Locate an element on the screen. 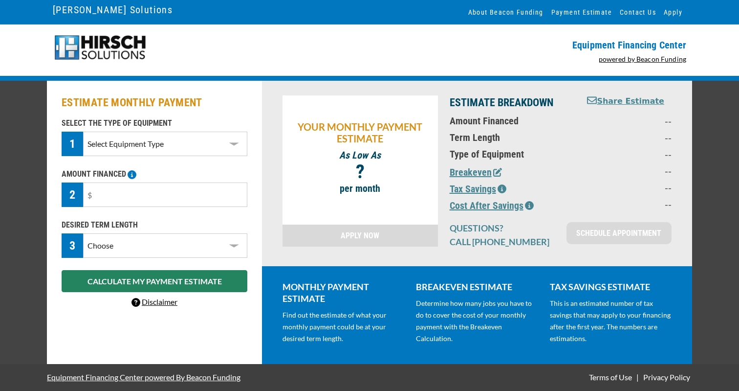 The width and height of the screenshot is (739, 391). button: Share Estimate is located at coordinates (626, 101).